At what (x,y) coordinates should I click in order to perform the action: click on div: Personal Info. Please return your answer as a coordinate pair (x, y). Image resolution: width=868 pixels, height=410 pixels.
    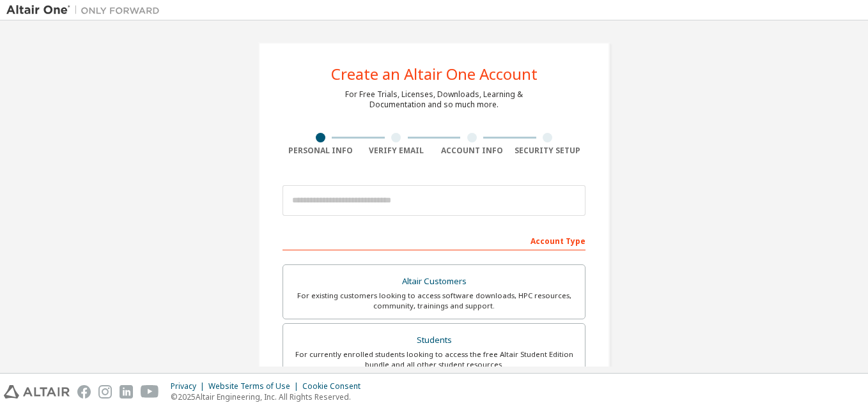
    Looking at the image, I should click on (320, 151).